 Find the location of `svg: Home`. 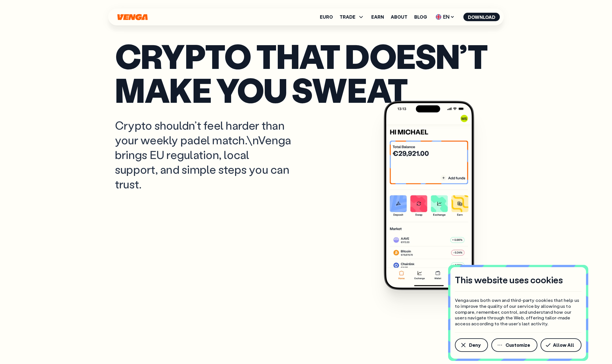

svg: Home is located at coordinates (133, 17).